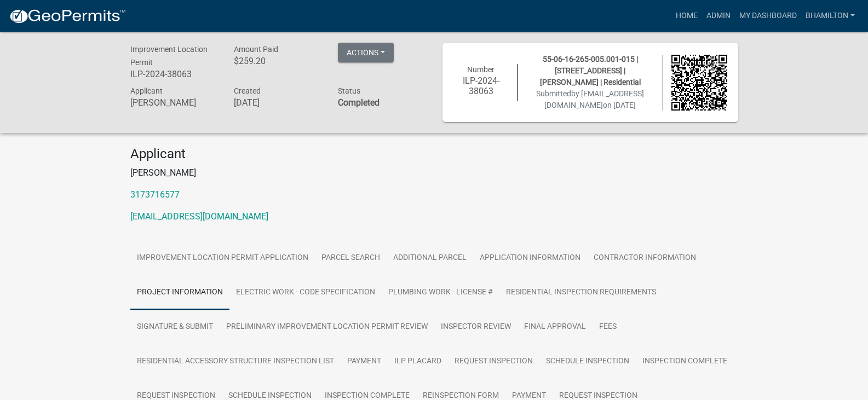 The image size is (868, 400). I want to click on a: Fees, so click(608, 327).